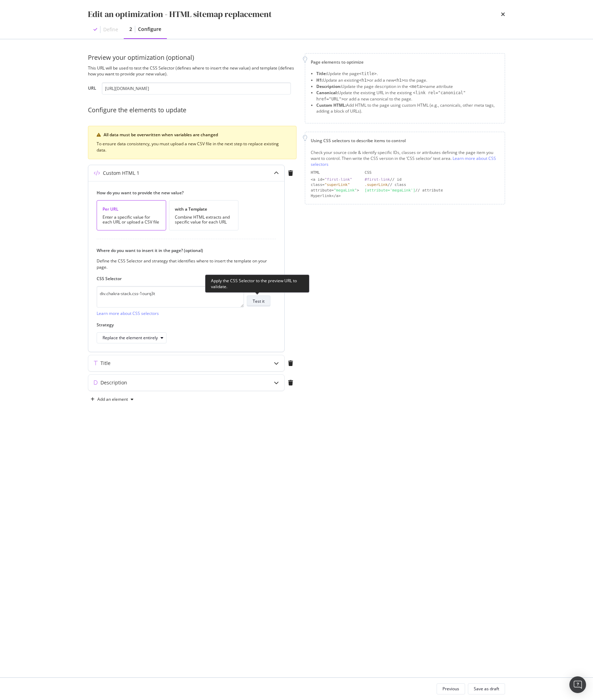  What do you see at coordinates (408, 96) in the screenshot?
I see `li: Update the existing URL in the existing or add a new canonical to the page.` at bounding box center [408, 96].